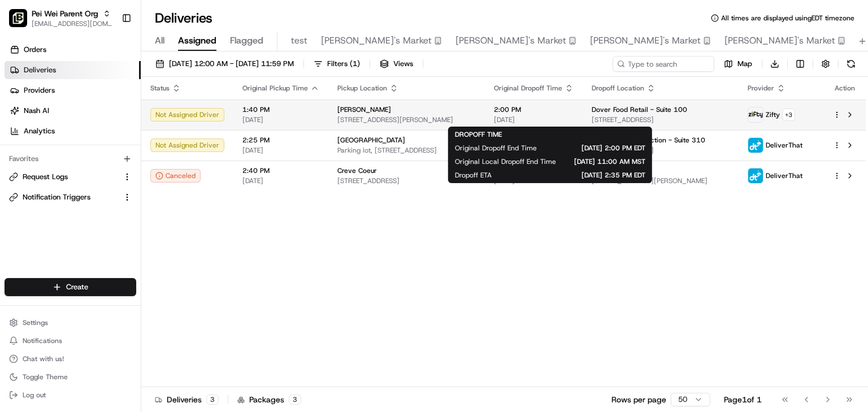 The height and width of the screenshot is (412, 868). Describe the element at coordinates (743, 400) in the screenshot. I see `div: Page 1 of 1` at that location.